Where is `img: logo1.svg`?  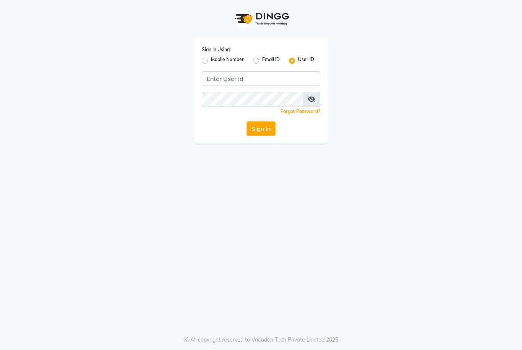
img: logo1.svg is located at coordinates (261, 19).